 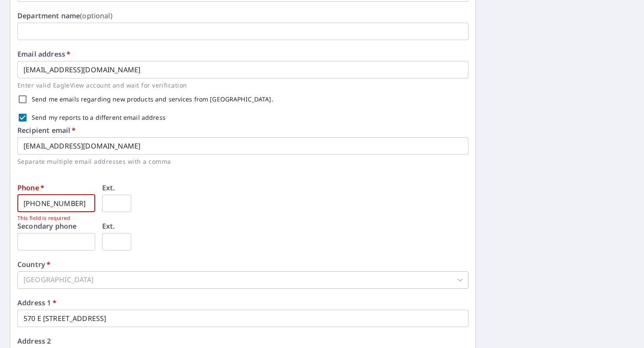 I want to click on label: Address 1, so click(x=37, y=302).